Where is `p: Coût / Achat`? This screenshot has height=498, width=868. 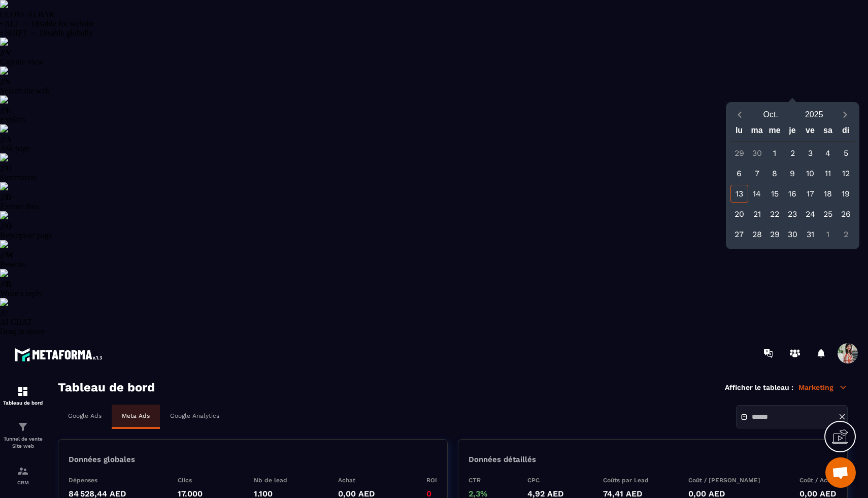
p: Coût / Achat is located at coordinates (819, 480).